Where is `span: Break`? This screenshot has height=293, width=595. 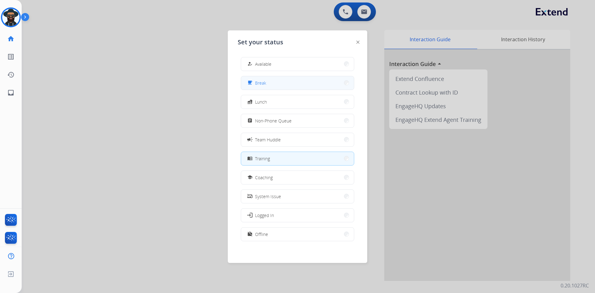
span: Break is located at coordinates (261, 83).